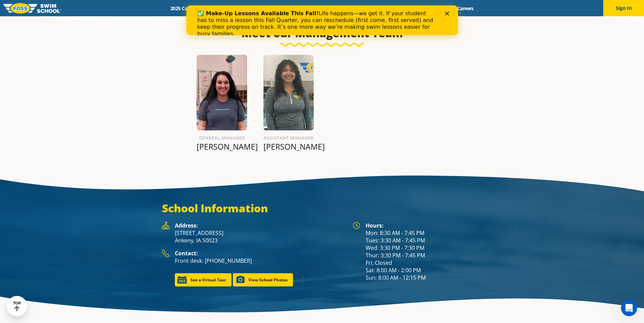  I want to click on a: See a Virtual Tour, so click(203, 280).